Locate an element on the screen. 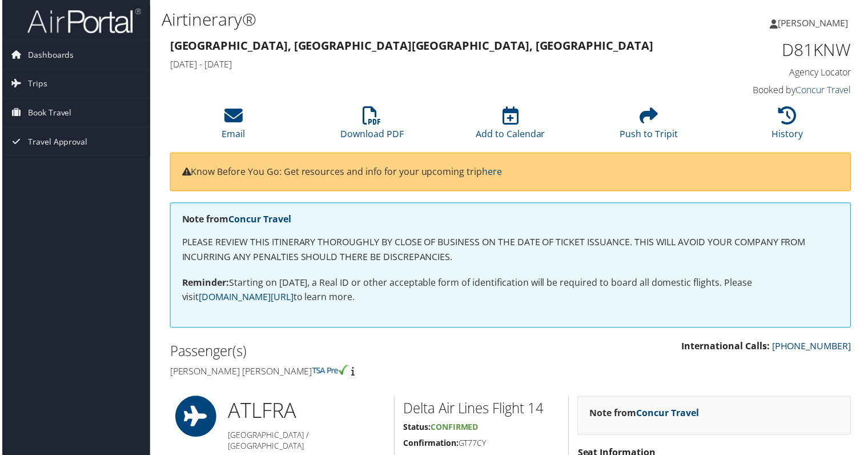 The width and height of the screenshot is (868, 455). h5: GT77CY is located at coordinates (482, 445).